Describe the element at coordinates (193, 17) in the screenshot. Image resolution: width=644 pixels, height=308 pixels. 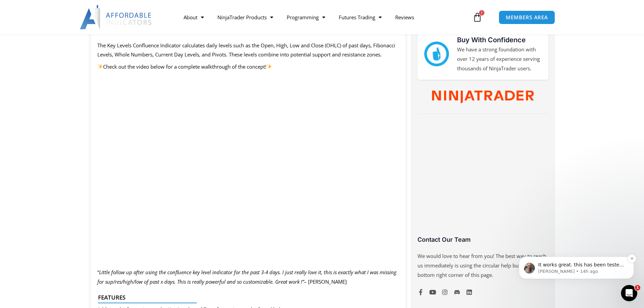
I see `a: About` at that location.